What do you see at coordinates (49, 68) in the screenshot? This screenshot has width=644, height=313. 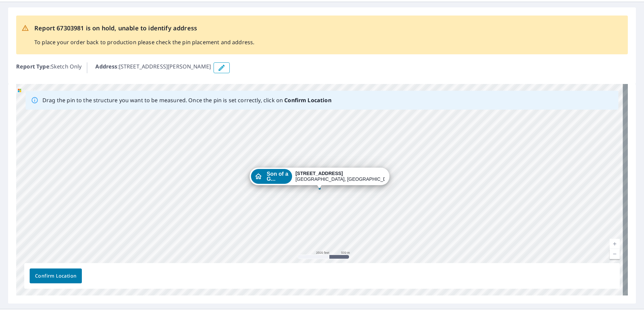 I see `p: : Sketch Only` at bounding box center [49, 68].